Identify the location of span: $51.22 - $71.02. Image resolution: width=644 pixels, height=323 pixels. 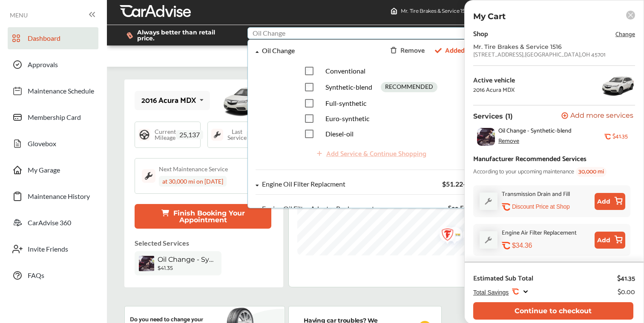
(464, 184).